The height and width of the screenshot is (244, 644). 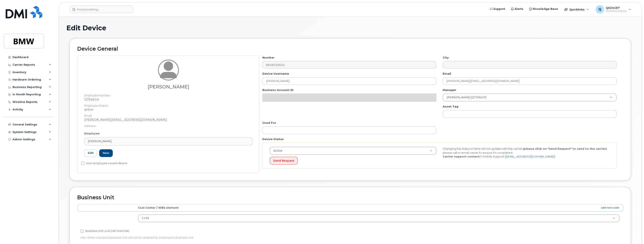 I want to click on label: Email, so click(x=446, y=73).